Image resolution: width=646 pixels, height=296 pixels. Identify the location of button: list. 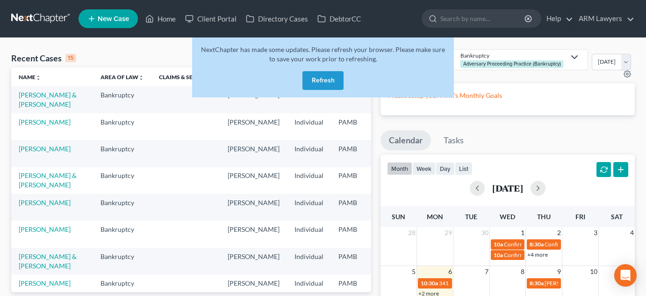
(464, 168).